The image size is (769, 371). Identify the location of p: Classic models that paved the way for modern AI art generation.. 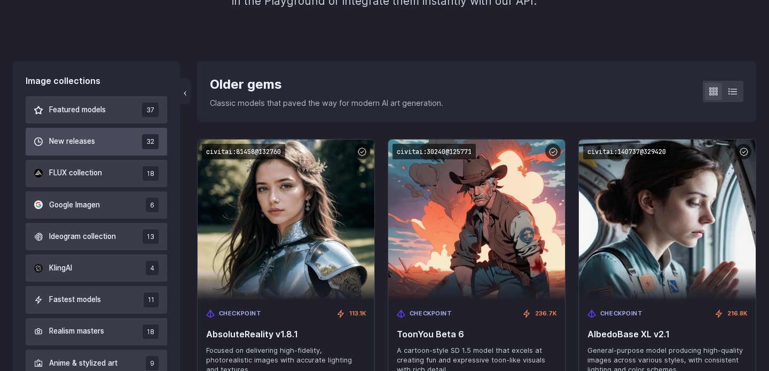
(326, 103).